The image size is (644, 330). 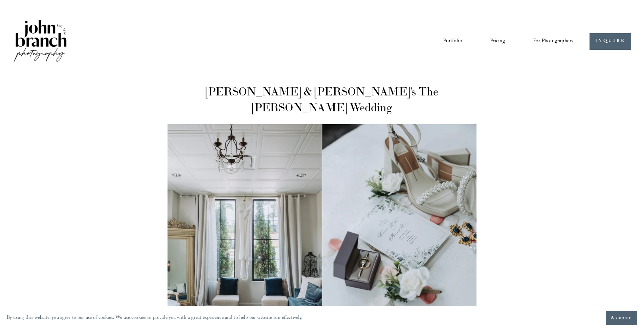 What do you see at coordinates (40, 41) in the screenshot?
I see `img: John Branch IV Photography` at bounding box center [40, 41].